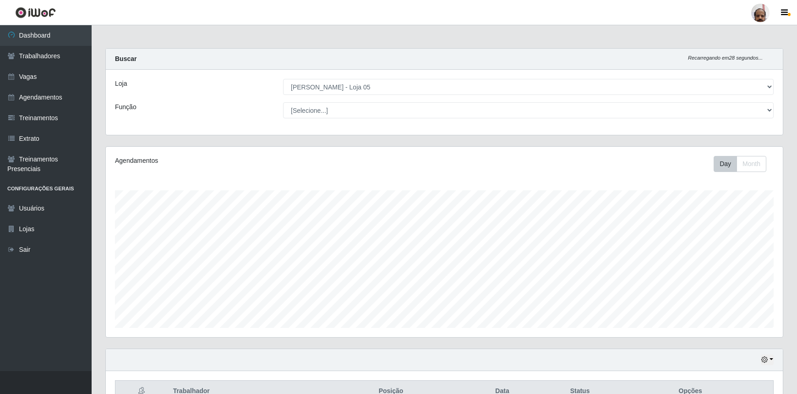  Describe the element at coordinates (744, 164) in the screenshot. I see `div: Toolbar with button groups` at that location.